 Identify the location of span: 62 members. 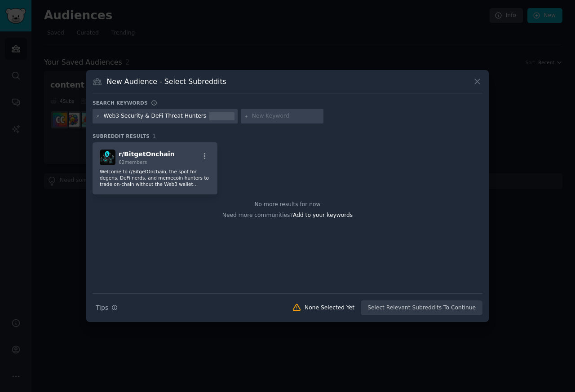
(133, 162).